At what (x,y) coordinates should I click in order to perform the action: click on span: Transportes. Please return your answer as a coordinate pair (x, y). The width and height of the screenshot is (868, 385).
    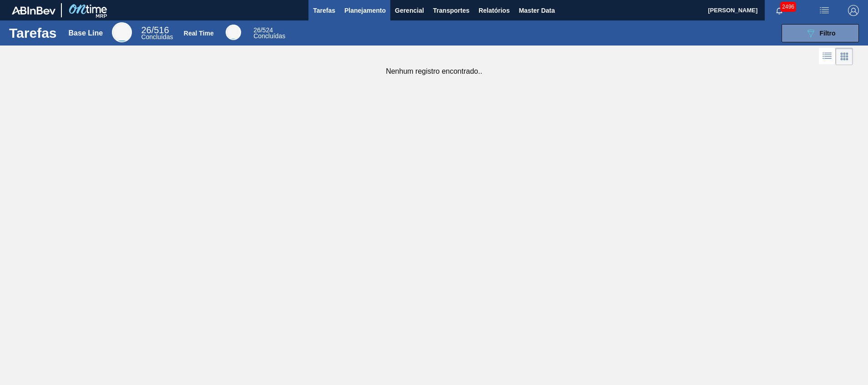
    Looking at the image, I should click on (451, 10).